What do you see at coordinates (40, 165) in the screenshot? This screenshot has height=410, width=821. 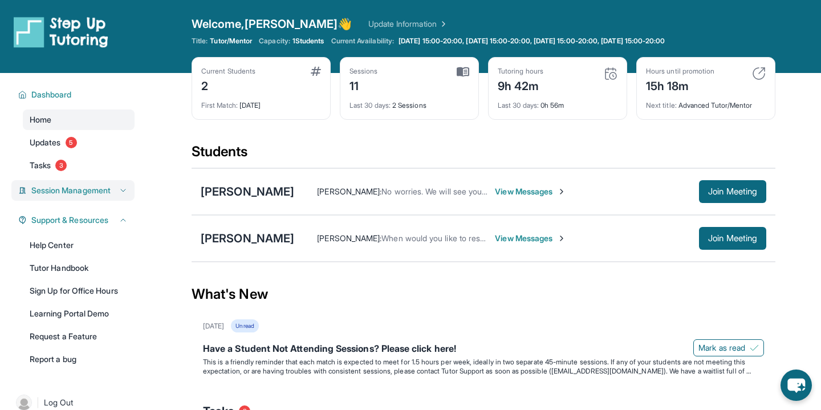 I see `span: Tasks` at bounding box center [40, 165].